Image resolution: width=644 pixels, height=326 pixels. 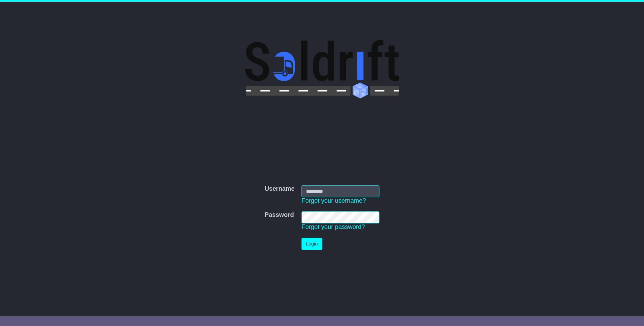 What do you see at coordinates (322, 69) in the screenshot?
I see `img: Soldrift Pty Ltd` at bounding box center [322, 69].